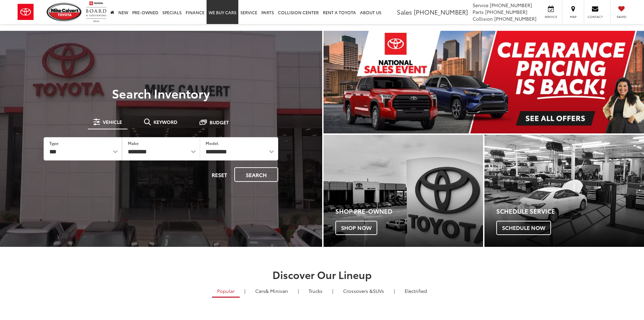 This screenshot has width=644, height=320. What do you see at coordinates (271, 291) in the screenshot?
I see `a: Cars` at bounding box center [271, 291].